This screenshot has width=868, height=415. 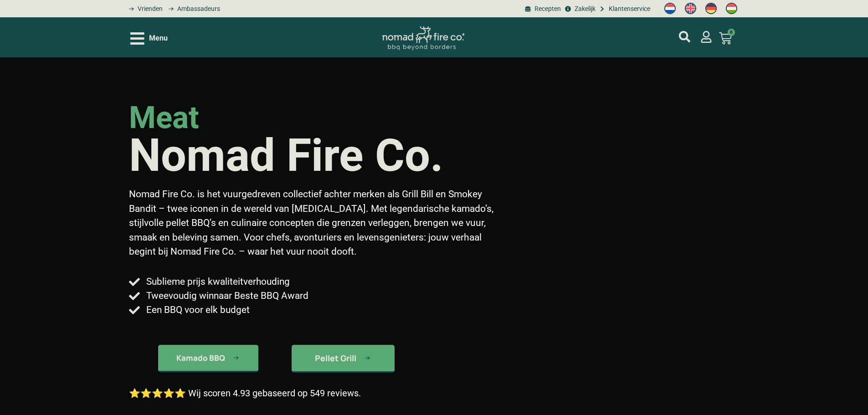 What do you see at coordinates (690, 8) in the screenshot?
I see `img: Engels` at bounding box center [690, 8].